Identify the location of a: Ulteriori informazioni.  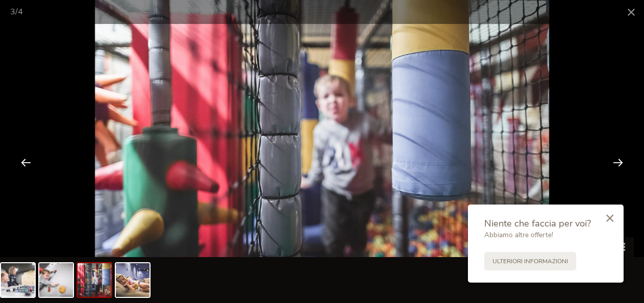
(531, 261).